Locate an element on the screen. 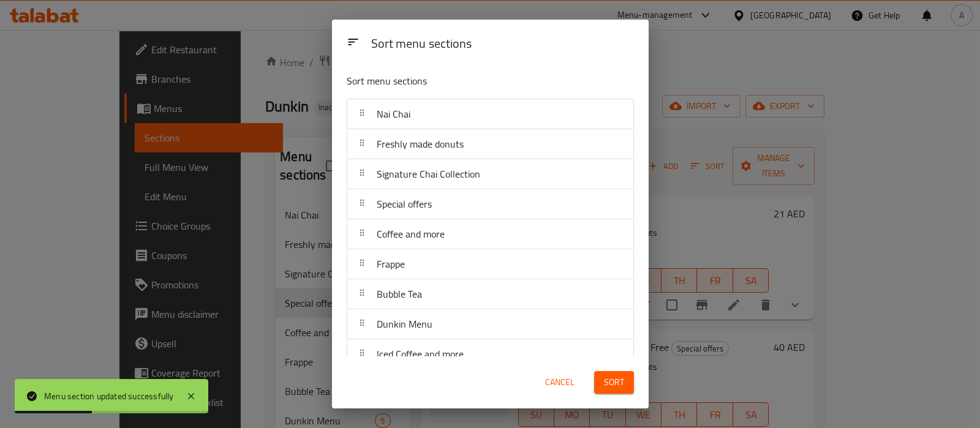 The image size is (980, 428). button: Sort is located at coordinates (614, 382).